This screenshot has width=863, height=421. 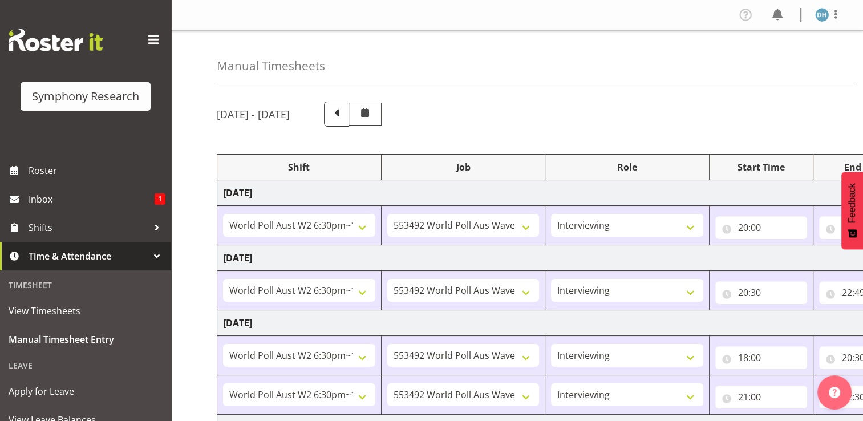 I want to click on button: Feedback - Show survey, so click(x=852, y=211).